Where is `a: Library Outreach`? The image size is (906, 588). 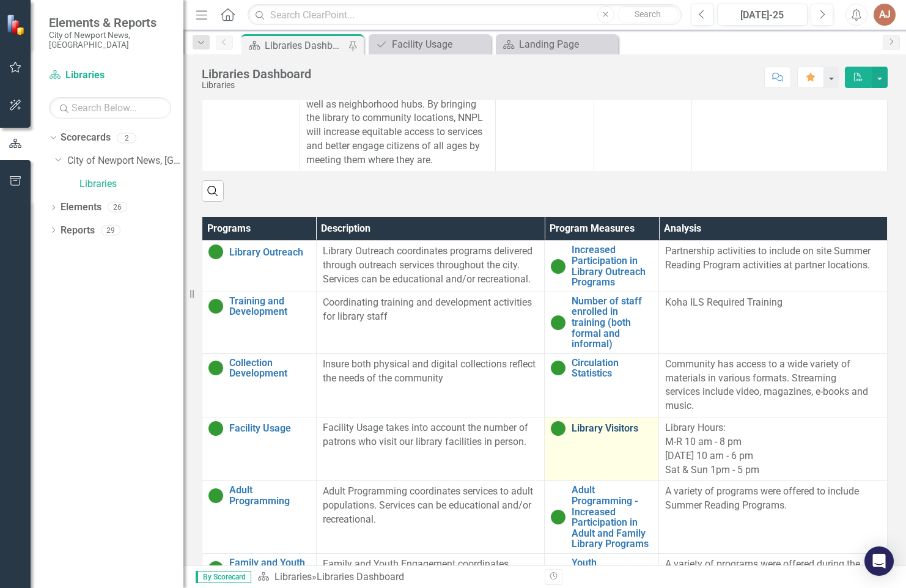
a: Library Outreach is located at coordinates (269, 252).